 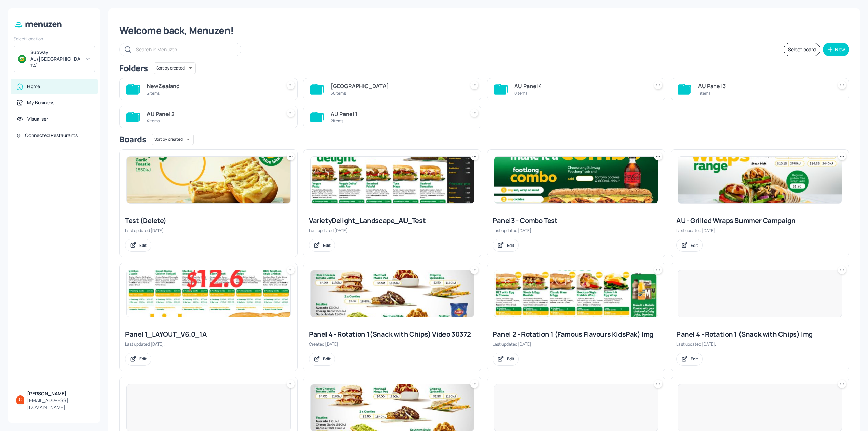 I want to click on img: 2025-08-06-1754450030621rezxp7sluh.jpeg, so click(x=209, y=180).